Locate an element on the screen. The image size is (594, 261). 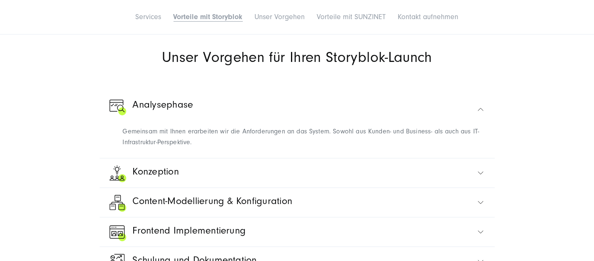
h2: Unser Vorgehen für Ihren Storyblok-Launch is located at coordinates (297, 57).